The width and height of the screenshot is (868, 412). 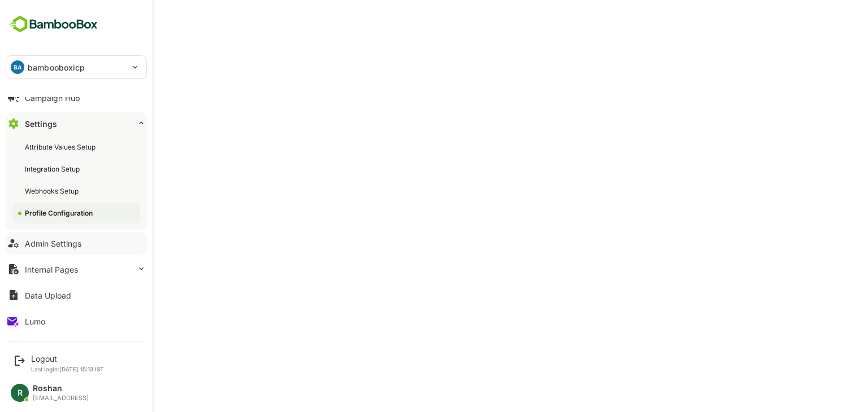 What do you see at coordinates (61, 147) in the screenshot?
I see `div: Attribute Values Setup` at bounding box center [61, 147].